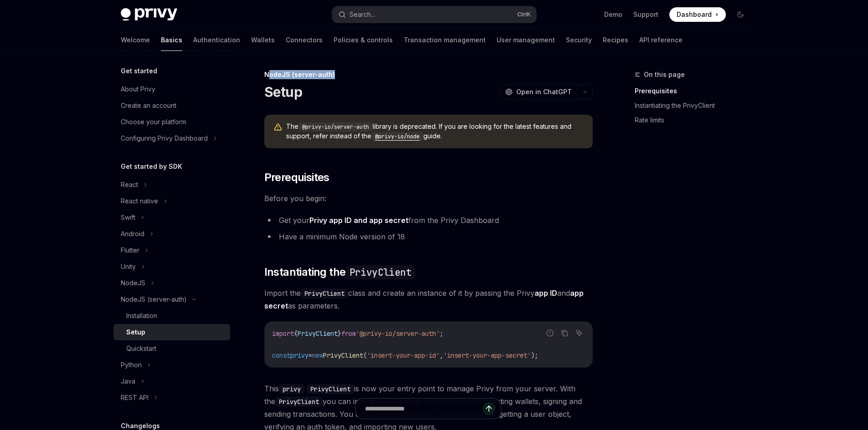  What do you see at coordinates (434, 132) in the screenshot?
I see `span: The library is deprecated. If you are looking for the latest features and support, refer instead ...` at bounding box center [434, 132].